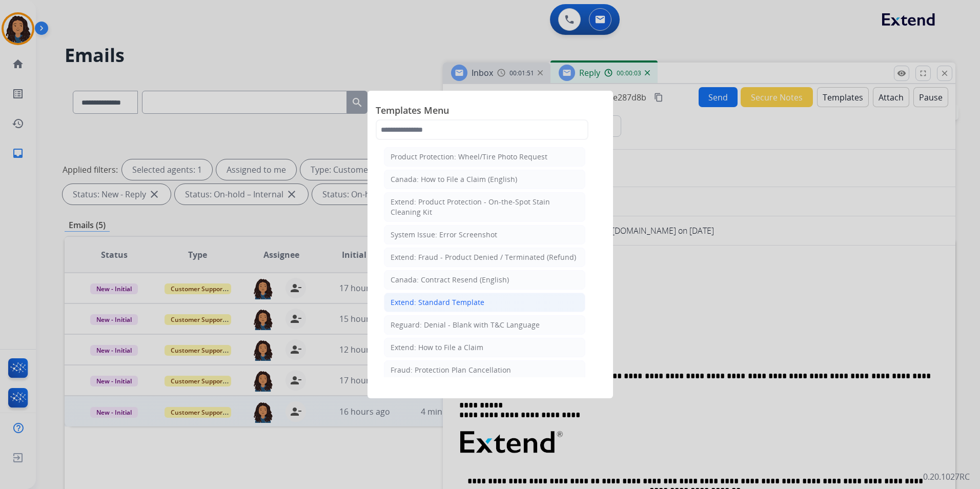  What do you see at coordinates (444, 234) in the screenshot?
I see `div: System Issue: Error Screenshot` at bounding box center [444, 234].